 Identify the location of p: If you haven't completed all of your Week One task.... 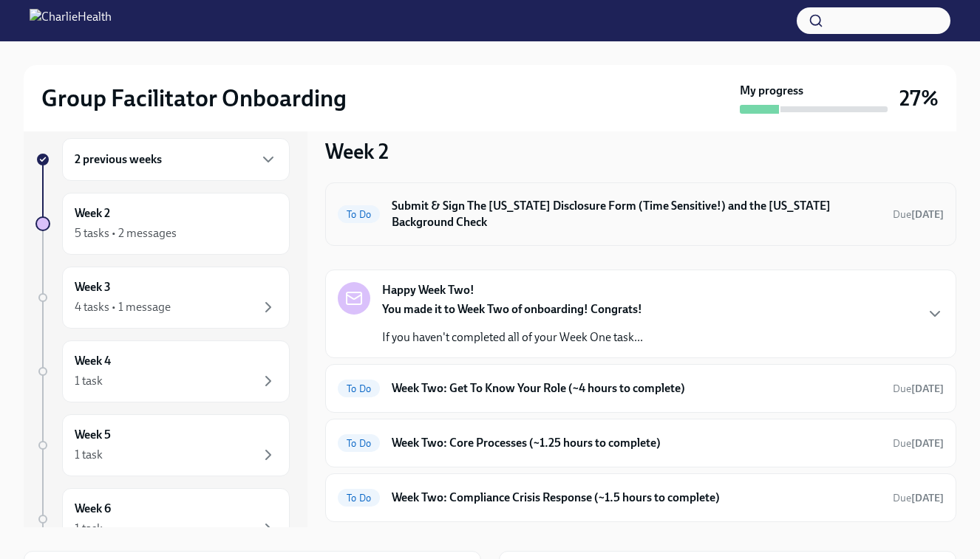
(512, 338).